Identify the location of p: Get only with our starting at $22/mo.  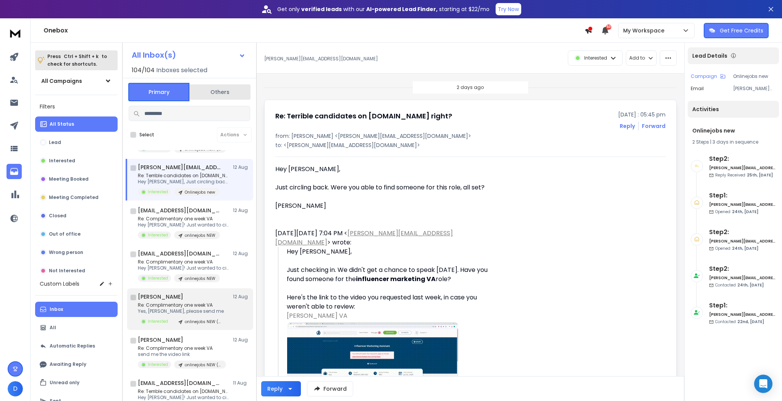
(383, 9).